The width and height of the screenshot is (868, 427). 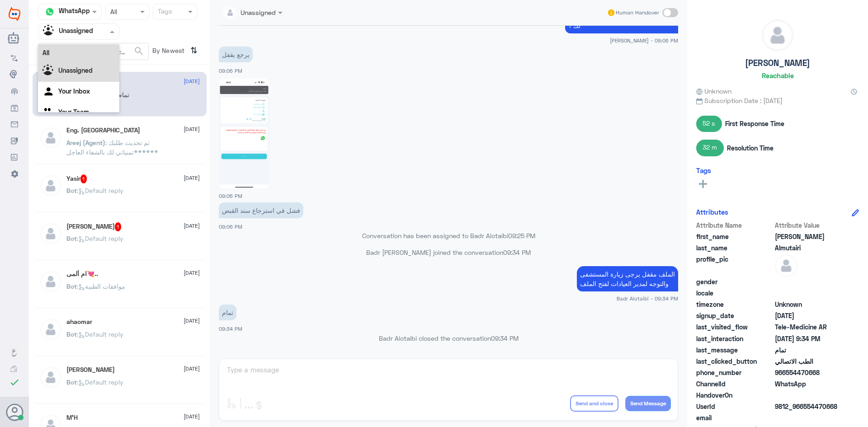 What do you see at coordinates (735, 265) in the screenshot?
I see `span: profile_pic` at bounding box center [735, 265].